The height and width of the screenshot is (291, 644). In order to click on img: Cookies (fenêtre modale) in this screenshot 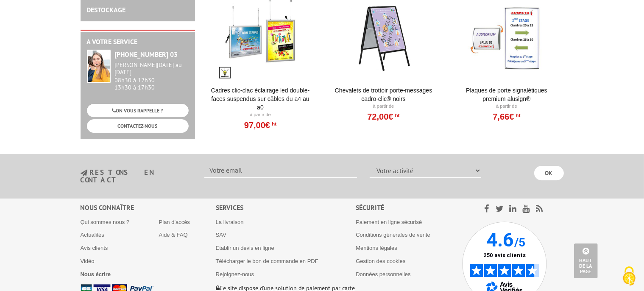, I will do `click(629, 276)`.